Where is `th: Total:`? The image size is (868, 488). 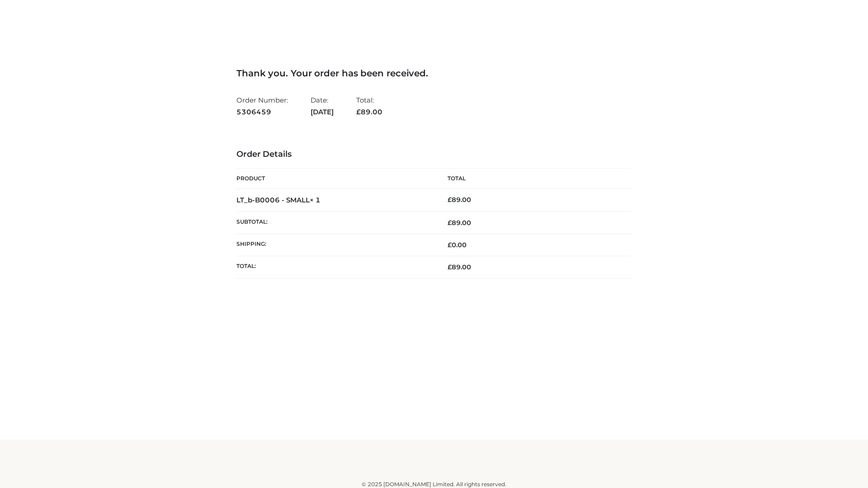 th: Total: is located at coordinates (335, 267).